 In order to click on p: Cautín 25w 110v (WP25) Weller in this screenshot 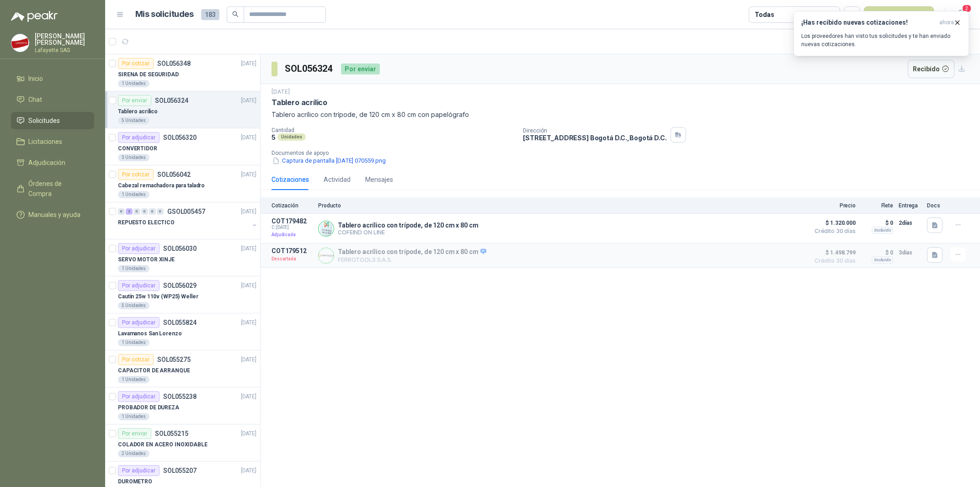, I will do `click(158, 297)`.